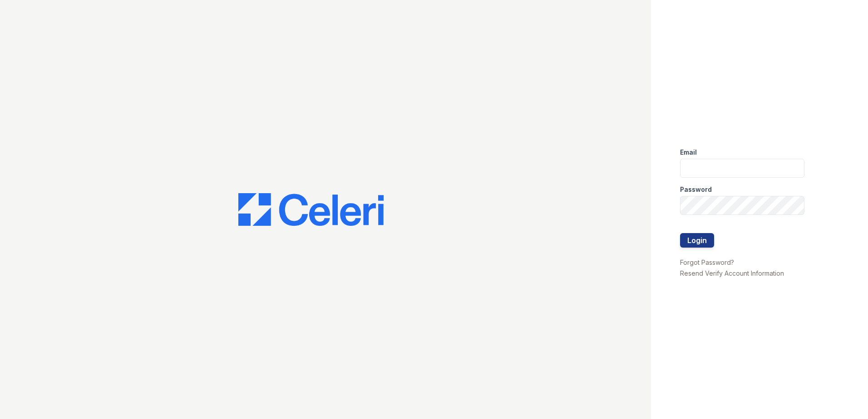 This screenshot has height=419, width=868. Describe the element at coordinates (707, 262) in the screenshot. I see `a: Forgot Password?` at that location.